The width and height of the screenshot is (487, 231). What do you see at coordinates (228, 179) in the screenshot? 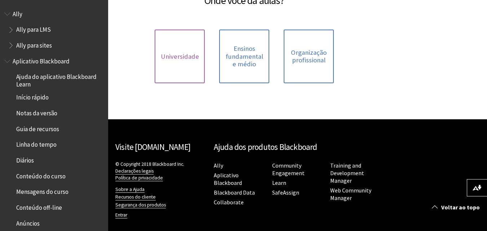
I see `a: Aplicativo Blackboard` at bounding box center [228, 179].